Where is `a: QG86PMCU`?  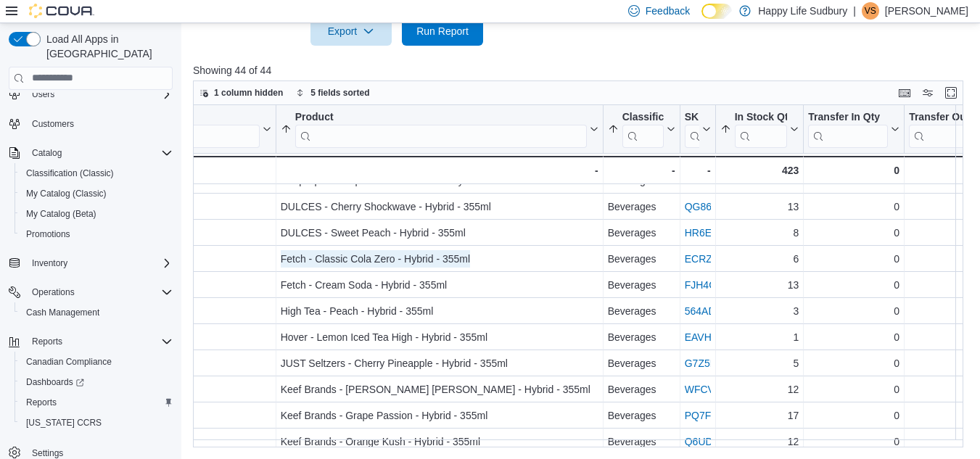 a: QG86PMCU is located at coordinates (713, 207).